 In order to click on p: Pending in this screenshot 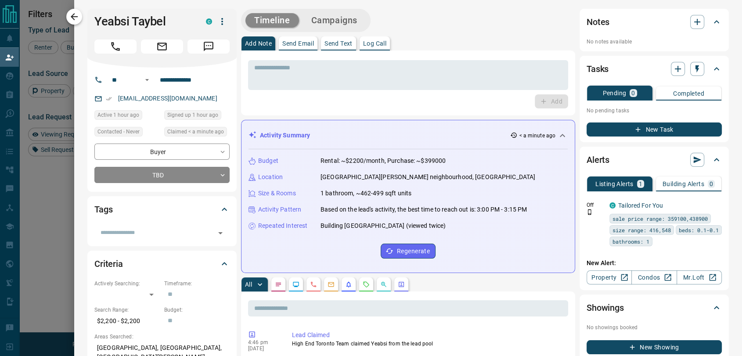, I will do `click(614, 93)`.